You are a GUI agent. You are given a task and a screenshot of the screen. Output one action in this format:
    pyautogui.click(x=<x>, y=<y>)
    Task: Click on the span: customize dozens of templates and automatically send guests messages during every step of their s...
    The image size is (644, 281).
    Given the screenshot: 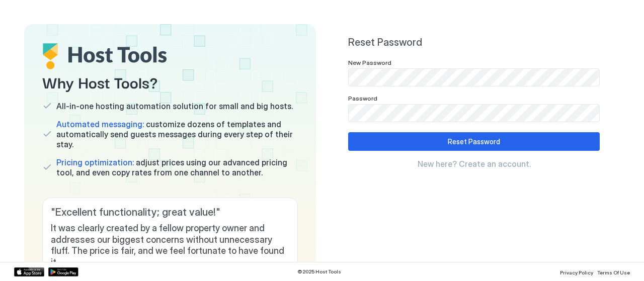 What is the action you would take?
    pyautogui.click(x=177, y=134)
    